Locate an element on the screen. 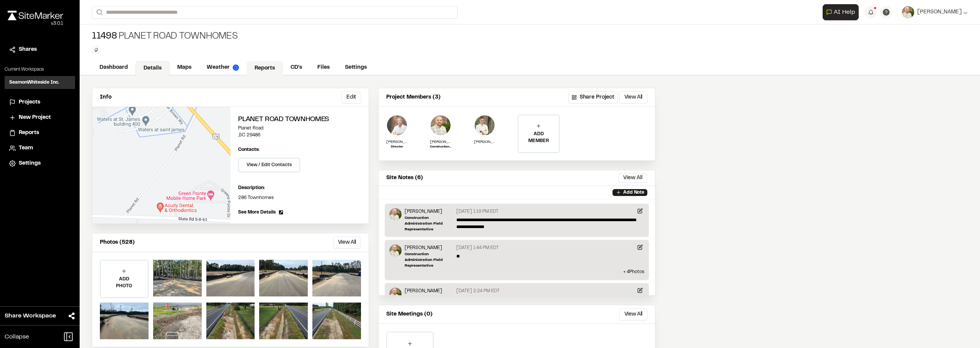 The height and width of the screenshot is (348, 980). p: , SC 29486 is located at coordinates (300, 135).